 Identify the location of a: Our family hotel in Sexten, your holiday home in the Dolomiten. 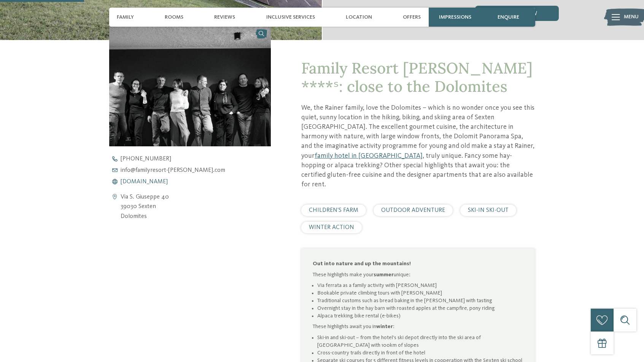
(191, 85).